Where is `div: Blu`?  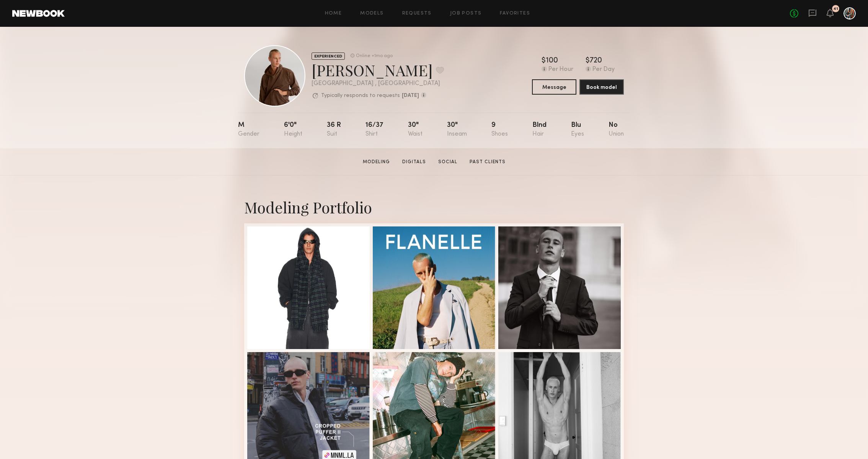
div: Blu is located at coordinates (578, 130).